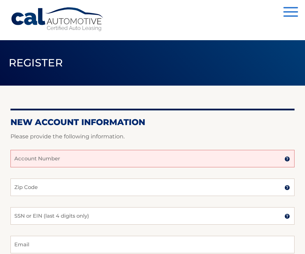  What do you see at coordinates (153, 158) in the screenshot?
I see `input: Account Number` at bounding box center [153, 158].